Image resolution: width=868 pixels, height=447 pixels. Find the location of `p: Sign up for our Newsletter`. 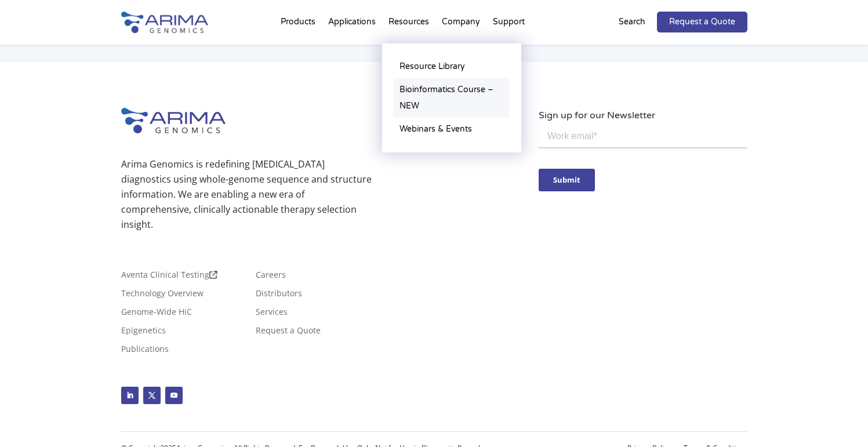

p: Sign up for our Newsletter is located at coordinates (643, 115).